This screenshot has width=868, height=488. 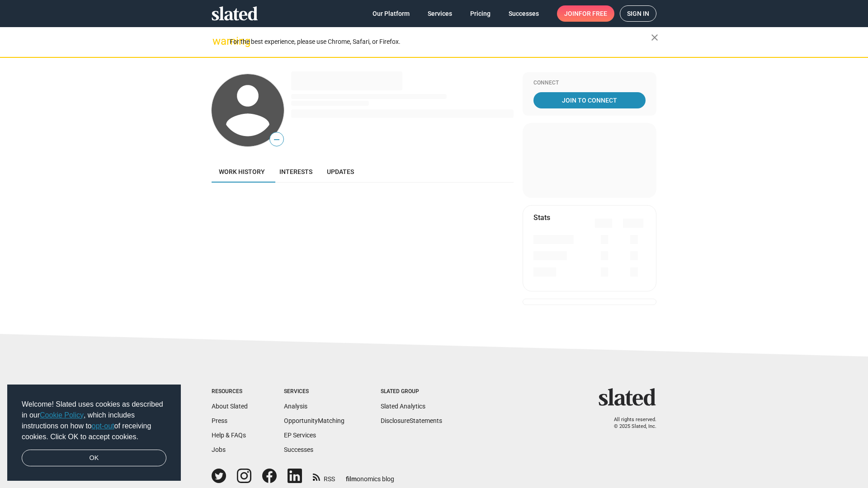 What do you see at coordinates (323, 476) in the screenshot?
I see `a: RSS` at bounding box center [323, 476].